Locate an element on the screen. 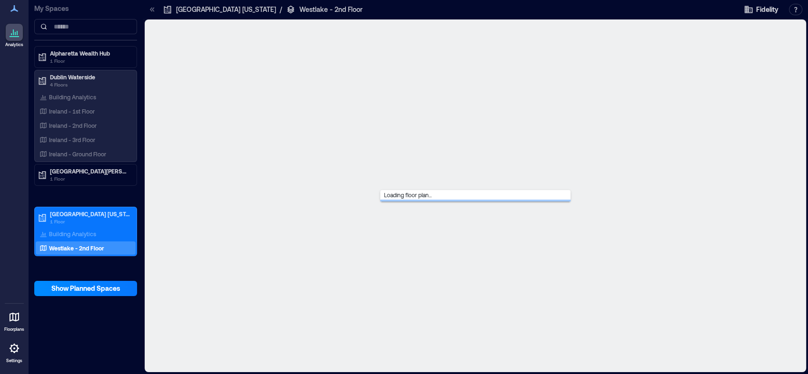 Image resolution: width=808 pixels, height=374 pixels. a: Analytics is located at coordinates (14, 36).